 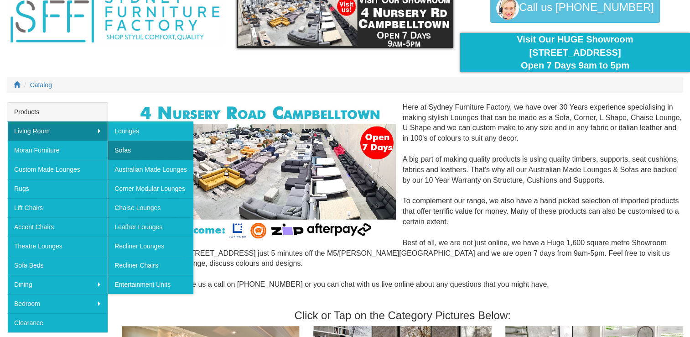 What do you see at coordinates (150, 227) in the screenshot?
I see `a: Leather Lounges` at bounding box center [150, 227].